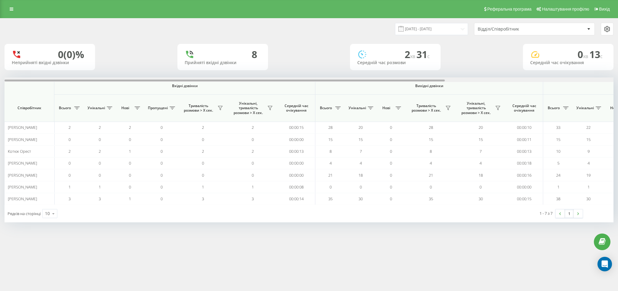 This screenshot has width=618, height=291. Describe the element at coordinates (589, 151) in the screenshot. I see `span: 9` at that location.